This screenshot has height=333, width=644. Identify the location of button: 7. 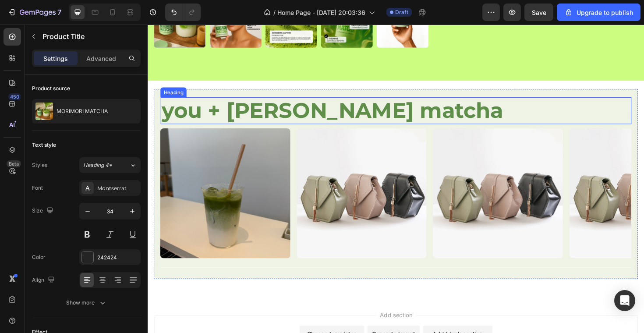
(34, 12).